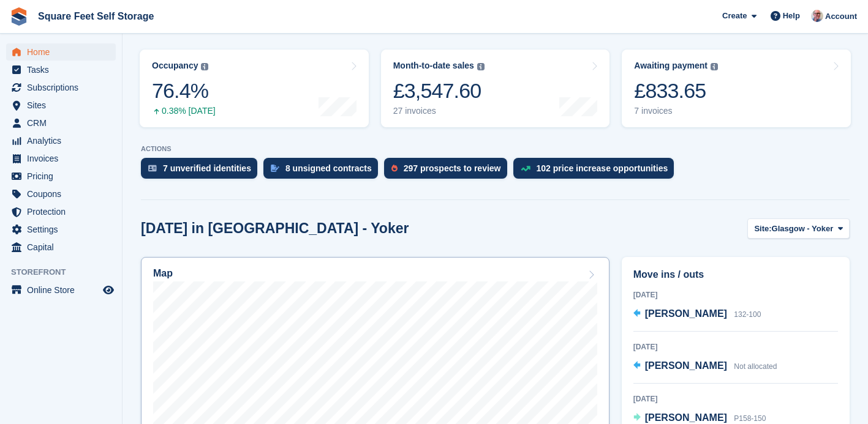 This screenshot has width=868, height=424. I want to click on span: Help, so click(791, 16).